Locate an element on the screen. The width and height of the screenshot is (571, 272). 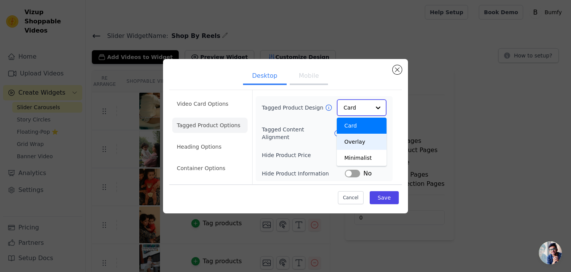
li: Video Card Options is located at coordinates (210, 104).